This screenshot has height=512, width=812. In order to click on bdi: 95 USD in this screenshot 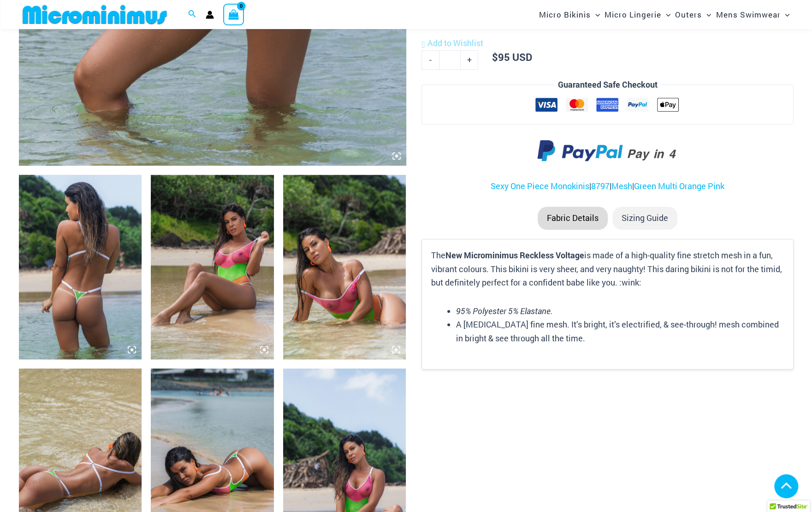, I will do `click(511, 57)`.